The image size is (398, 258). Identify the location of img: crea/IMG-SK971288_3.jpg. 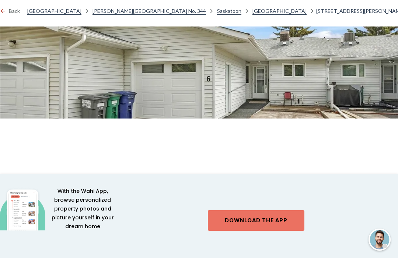
(299, 146).